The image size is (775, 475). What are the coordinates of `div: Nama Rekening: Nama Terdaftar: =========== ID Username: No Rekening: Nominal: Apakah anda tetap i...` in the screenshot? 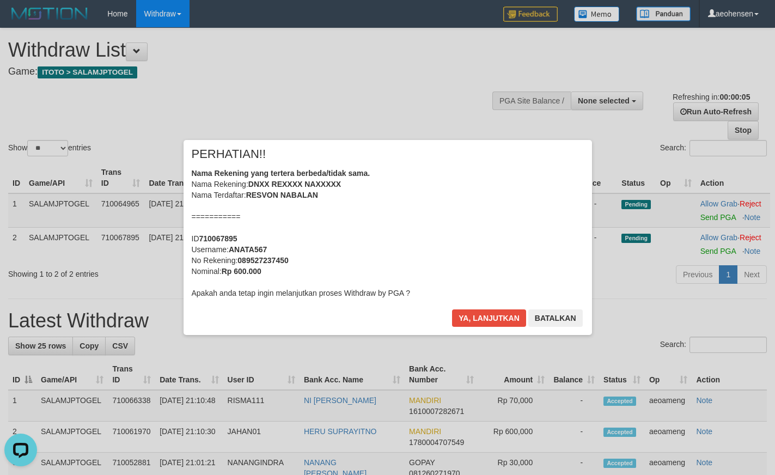 It's located at (388, 233).